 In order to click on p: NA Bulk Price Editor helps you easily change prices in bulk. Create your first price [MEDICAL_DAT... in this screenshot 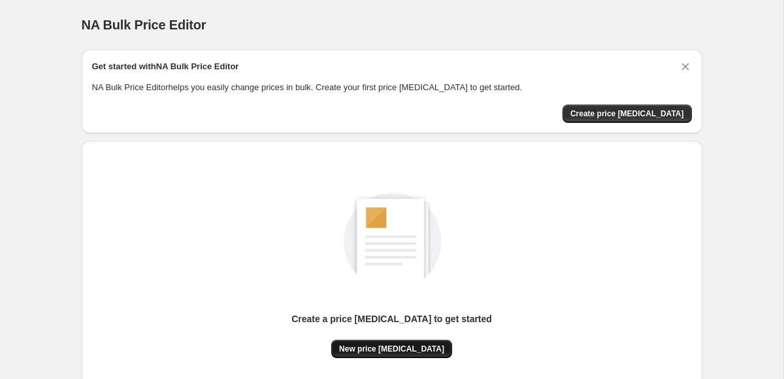, I will do `click(392, 88)`.